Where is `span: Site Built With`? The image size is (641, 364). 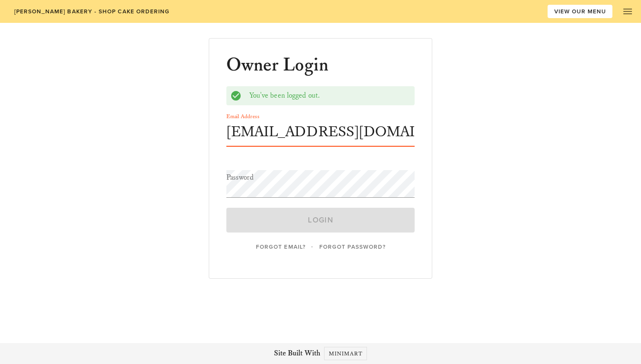 span: Site Built With is located at coordinates (297, 353).